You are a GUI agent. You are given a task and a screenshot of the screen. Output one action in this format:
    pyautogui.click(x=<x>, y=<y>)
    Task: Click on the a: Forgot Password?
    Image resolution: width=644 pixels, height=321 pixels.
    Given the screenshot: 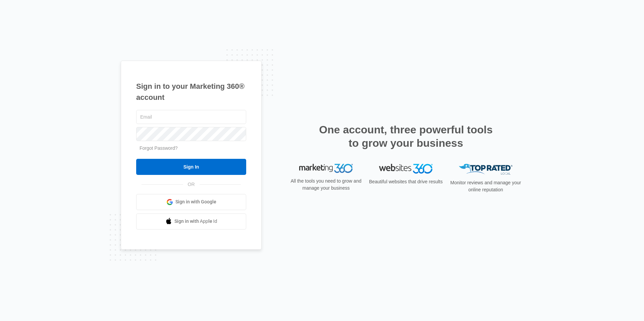 What is the action you would take?
    pyautogui.click(x=159, y=148)
    